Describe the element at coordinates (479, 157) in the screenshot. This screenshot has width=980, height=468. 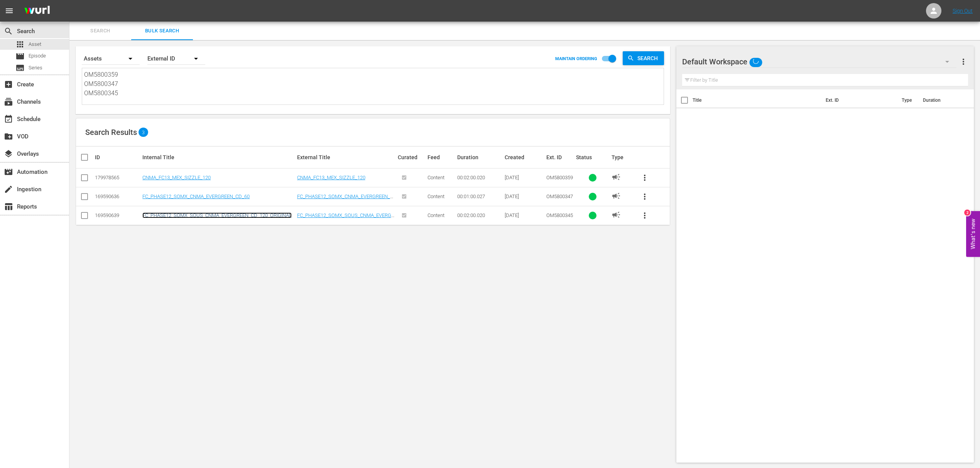
I see `div: Duration` at that location.